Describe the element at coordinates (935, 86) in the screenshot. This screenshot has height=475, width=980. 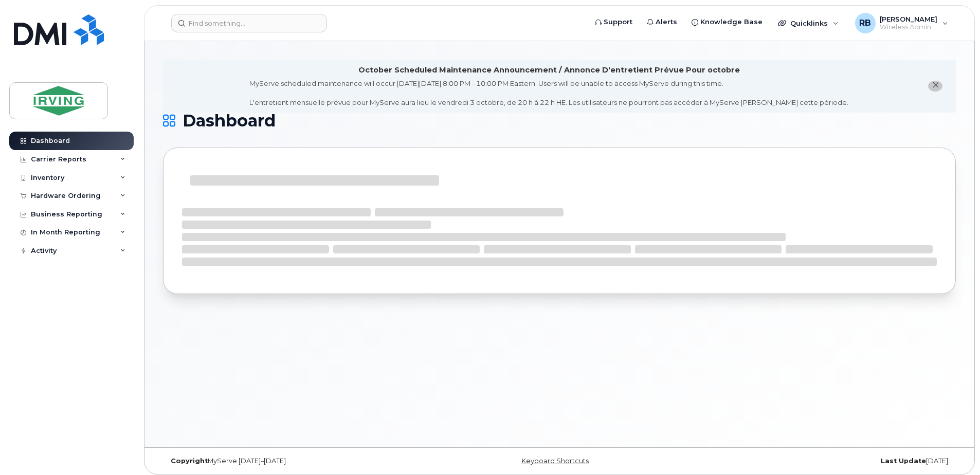
I see `button: close notification` at that location.